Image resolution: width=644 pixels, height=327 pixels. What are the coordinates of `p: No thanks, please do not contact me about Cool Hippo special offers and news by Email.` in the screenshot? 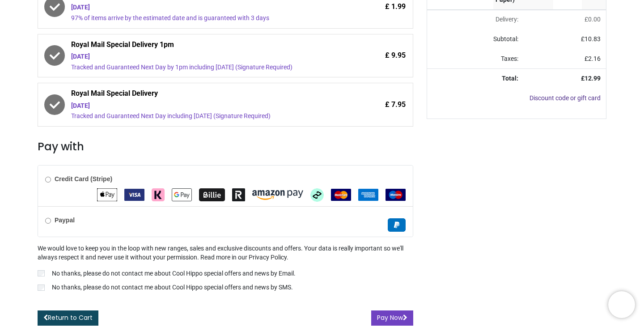 It's located at (173, 274).